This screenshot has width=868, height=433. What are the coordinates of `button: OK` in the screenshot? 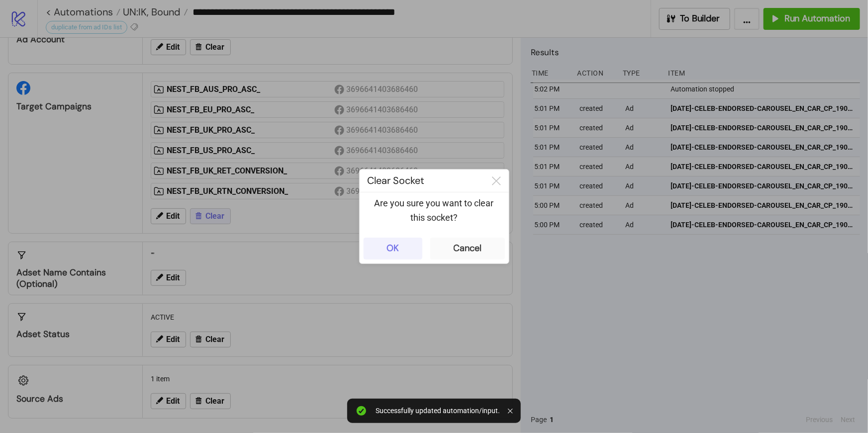 It's located at (393, 249).